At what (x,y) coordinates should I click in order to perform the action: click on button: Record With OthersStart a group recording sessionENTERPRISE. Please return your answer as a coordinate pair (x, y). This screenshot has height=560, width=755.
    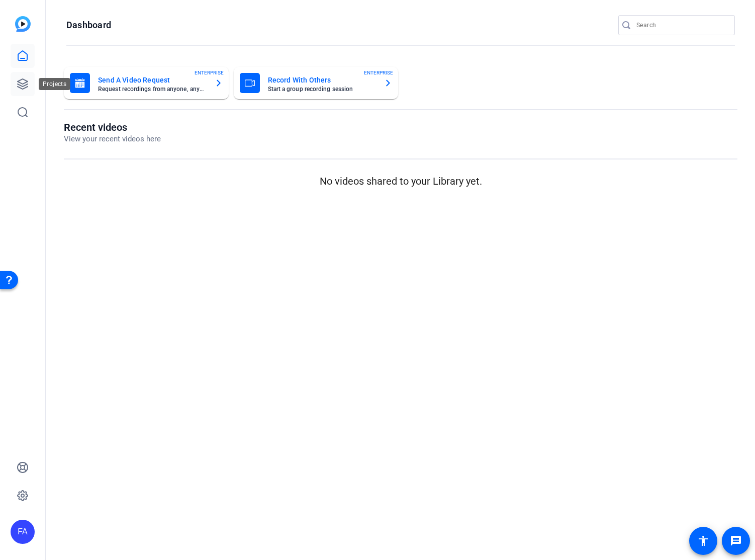
    Looking at the image, I should click on (316, 83).